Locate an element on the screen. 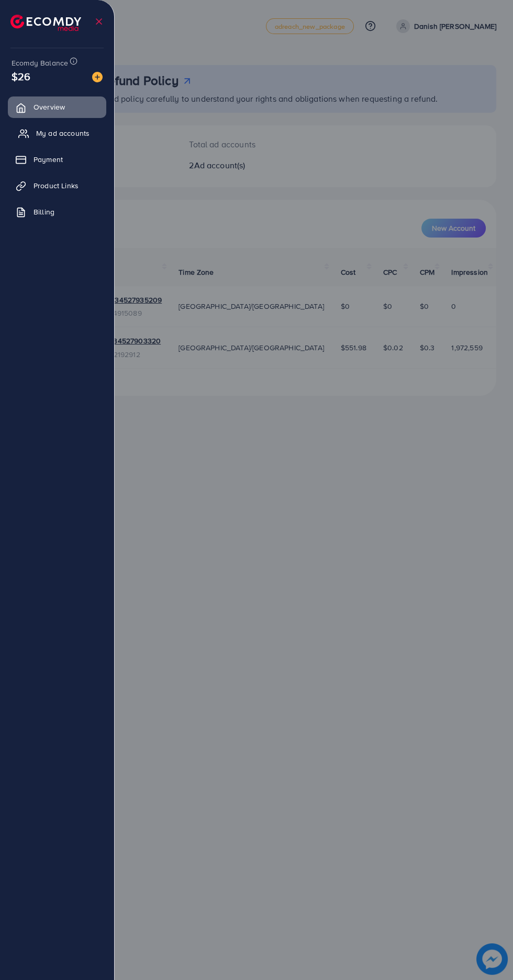  span: My ad accounts is located at coordinates (63, 134).